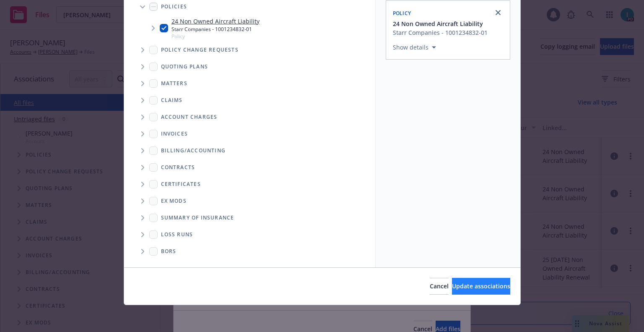  Describe the element at coordinates (174, 7) in the screenshot. I see `span: Policies` at that location.